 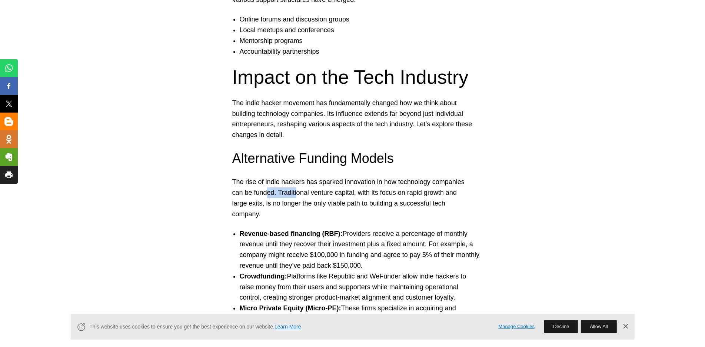 I want to click on li: Mentorship programs, so click(x=360, y=41).